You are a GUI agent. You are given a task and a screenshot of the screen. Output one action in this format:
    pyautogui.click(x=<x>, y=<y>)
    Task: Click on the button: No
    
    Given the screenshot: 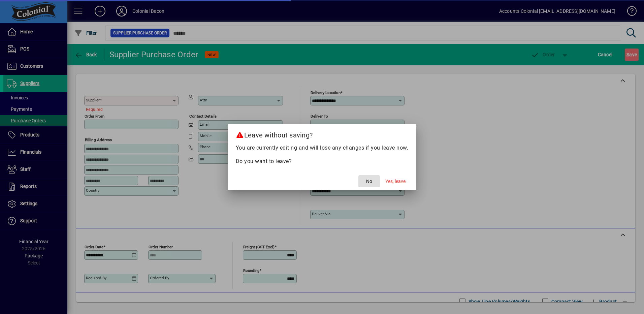 What is the action you would take?
    pyautogui.click(x=369, y=181)
    